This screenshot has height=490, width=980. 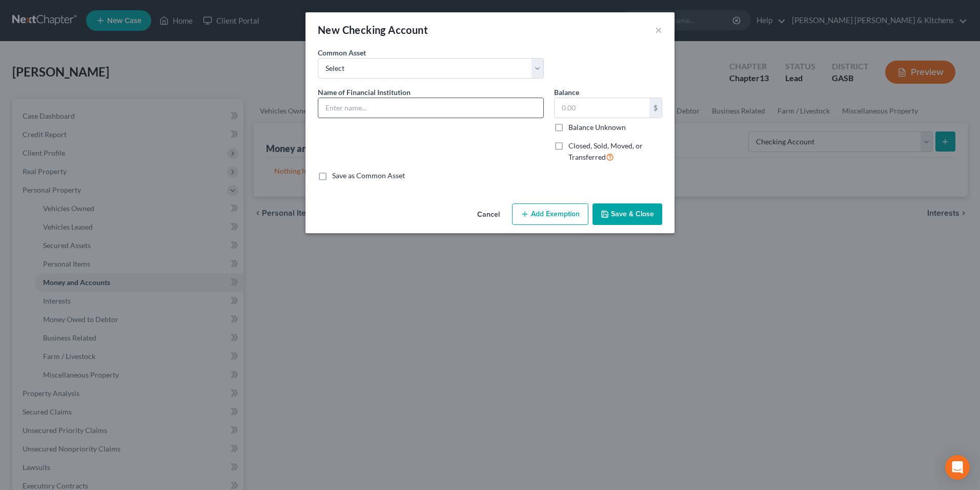 I want to click on div: Open Intercom Messenger, so click(x=958, y=467).